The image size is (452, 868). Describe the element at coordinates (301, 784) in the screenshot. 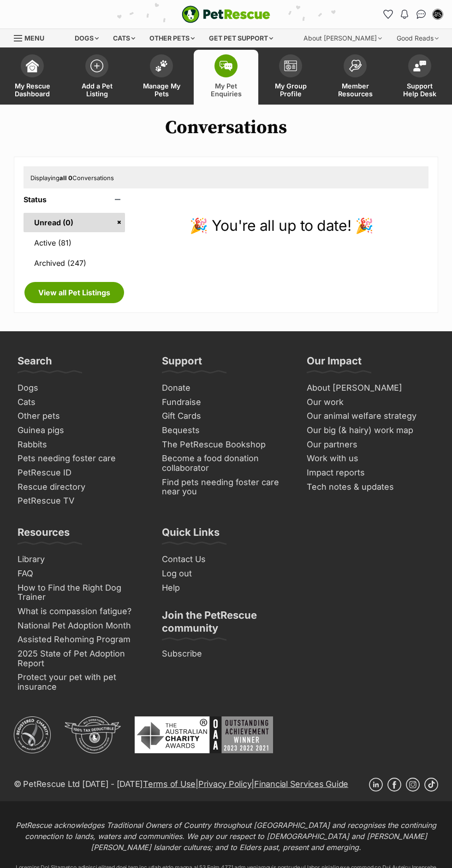

I see `a: Financial Services Guide` at that location.